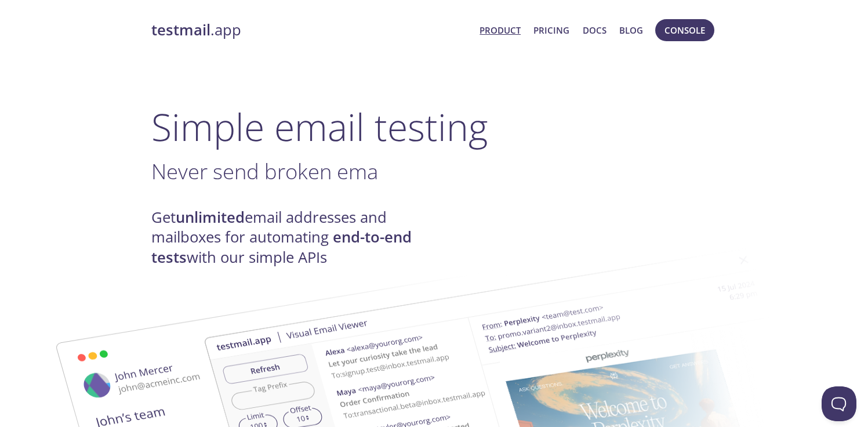 The height and width of the screenshot is (427, 868). Describe the element at coordinates (631, 30) in the screenshot. I see `a: Blog` at that location.